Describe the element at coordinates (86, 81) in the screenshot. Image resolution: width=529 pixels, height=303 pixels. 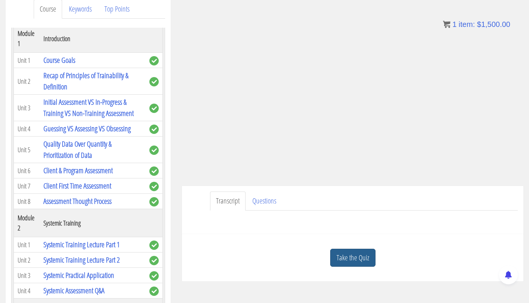
I see `a: Recap of Principles of Trainability & Definition` at that location.